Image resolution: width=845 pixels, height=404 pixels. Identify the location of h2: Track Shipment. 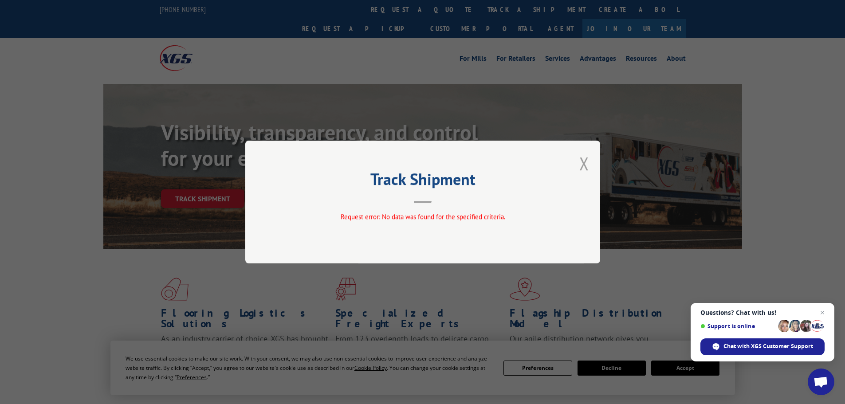
(423, 181).